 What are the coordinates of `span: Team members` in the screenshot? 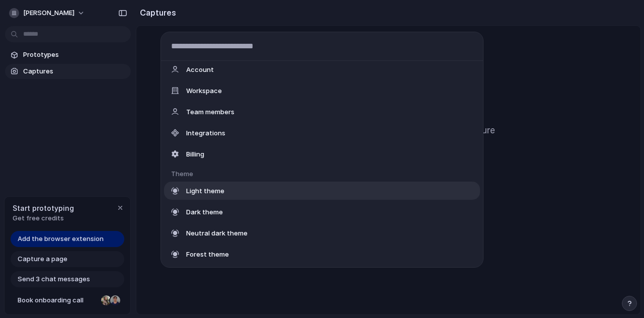 It's located at (211, 112).